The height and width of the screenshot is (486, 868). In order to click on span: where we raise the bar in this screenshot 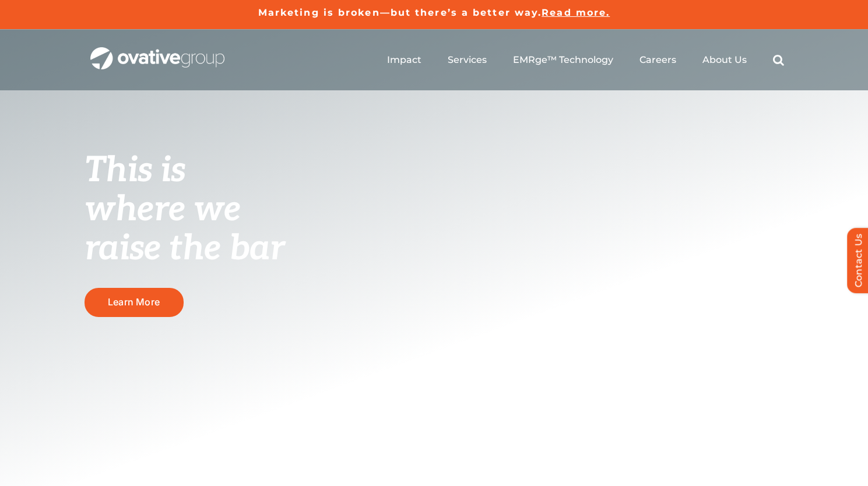, I will do `click(184, 229)`.